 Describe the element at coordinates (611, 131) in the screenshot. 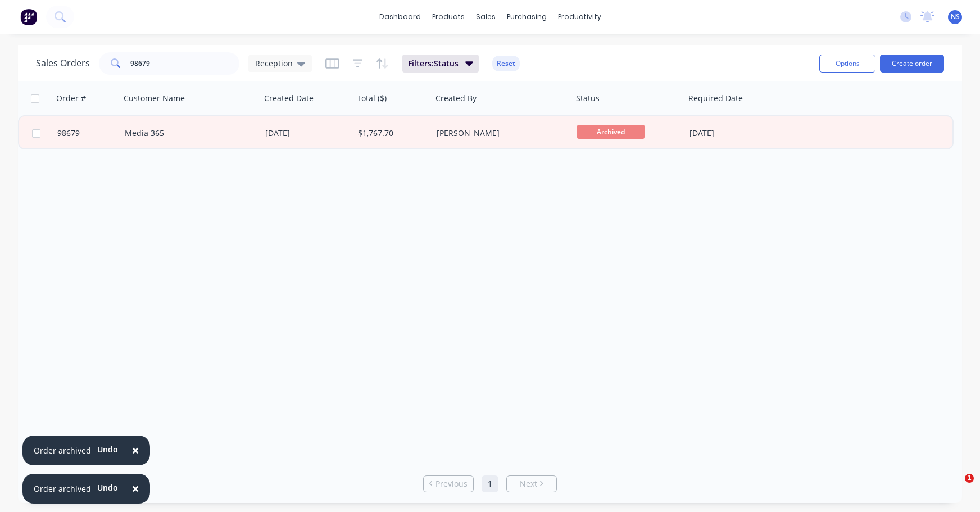

I see `span: Archived` at that location.